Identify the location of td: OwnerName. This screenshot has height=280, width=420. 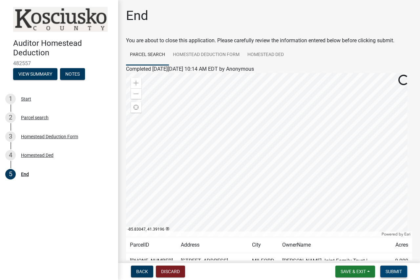
(335, 245).